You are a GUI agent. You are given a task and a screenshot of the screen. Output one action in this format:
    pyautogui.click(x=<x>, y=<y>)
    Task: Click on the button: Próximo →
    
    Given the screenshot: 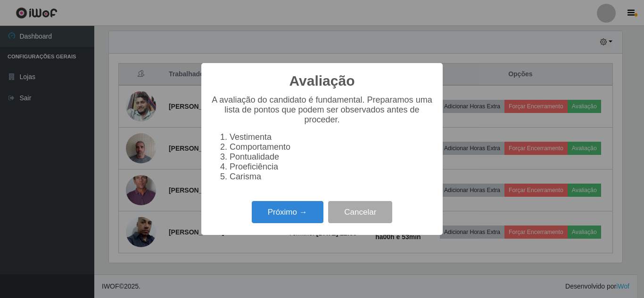 What is the action you would take?
    pyautogui.click(x=288, y=212)
    